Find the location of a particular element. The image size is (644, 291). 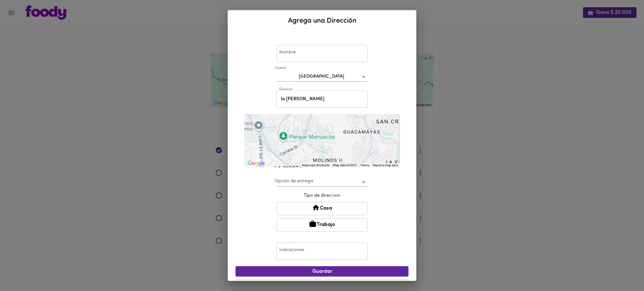

input: Incluye oficina, apto, piso, etc. is located at coordinates (322, 99).